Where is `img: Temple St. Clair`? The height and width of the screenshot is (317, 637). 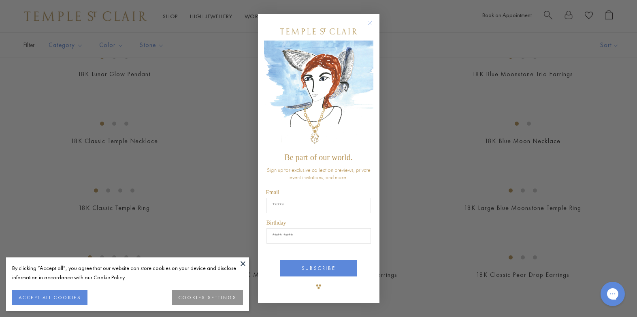
img: Temple St. Clair is located at coordinates (319, 31).